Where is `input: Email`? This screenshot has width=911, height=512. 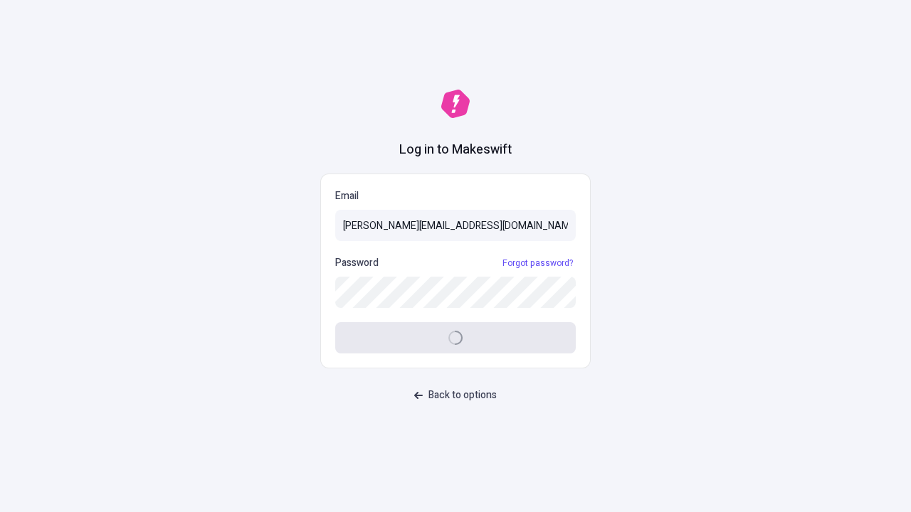 input: Email is located at coordinates (455, 226).